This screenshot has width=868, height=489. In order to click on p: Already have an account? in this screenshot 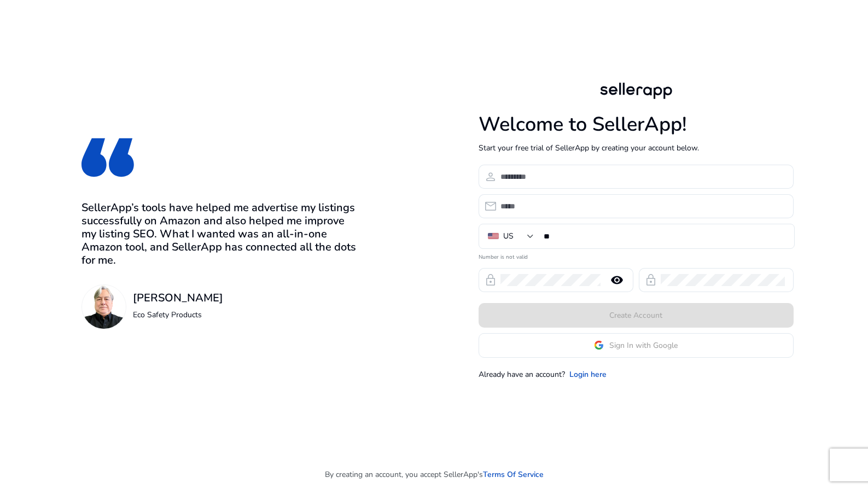, I will do `click(522, 374)`.